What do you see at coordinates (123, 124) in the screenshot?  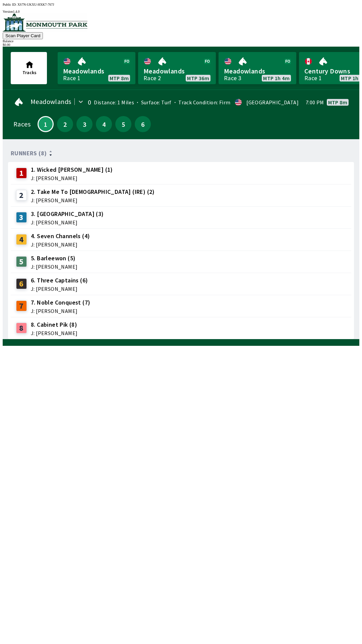 I see `button: 5` at bounding box center [123, 124].